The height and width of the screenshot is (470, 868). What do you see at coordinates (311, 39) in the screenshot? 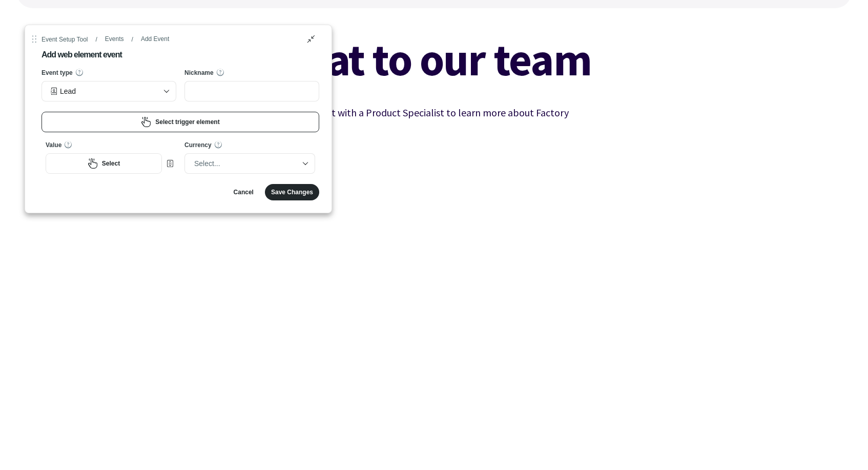
I see `button: Collapse` at bounding box center [311, 39].